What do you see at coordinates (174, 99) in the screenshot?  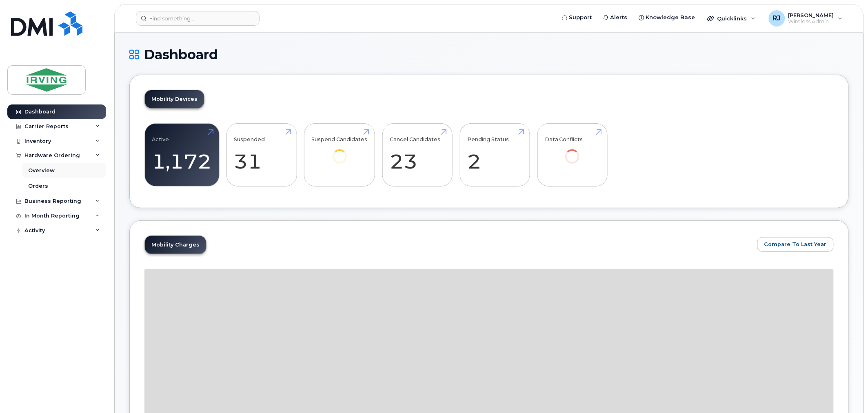 I see `a: Mobility Devices` at bounding box center [174, 99].